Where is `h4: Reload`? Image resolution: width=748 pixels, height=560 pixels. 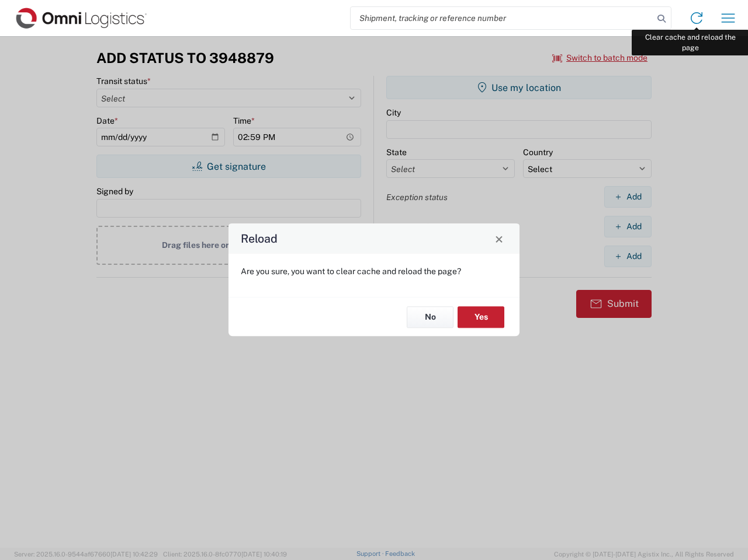 h4: Reload is located at coordinates (259, 239).